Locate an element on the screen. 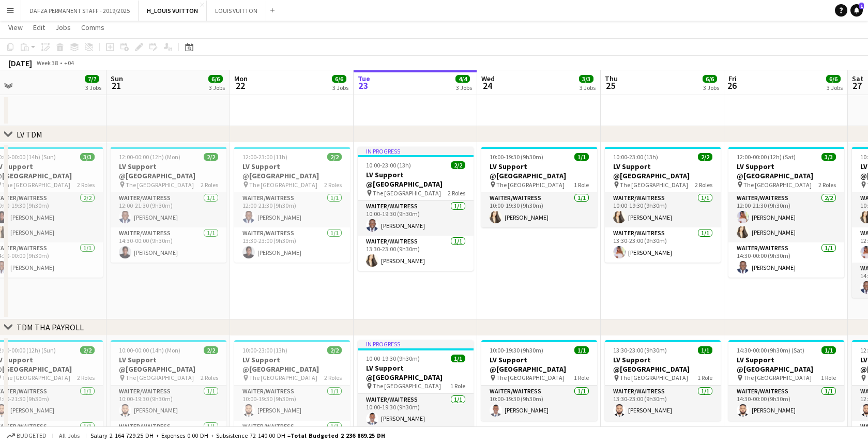 The height and width of the screenshot is (444, 868). span: 1 is located at coordinates (861, 6).